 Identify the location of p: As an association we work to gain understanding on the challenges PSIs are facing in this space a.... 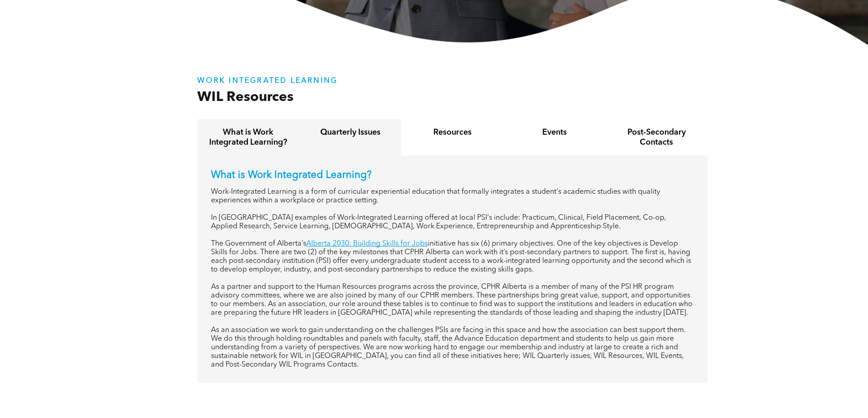
(452, 348).